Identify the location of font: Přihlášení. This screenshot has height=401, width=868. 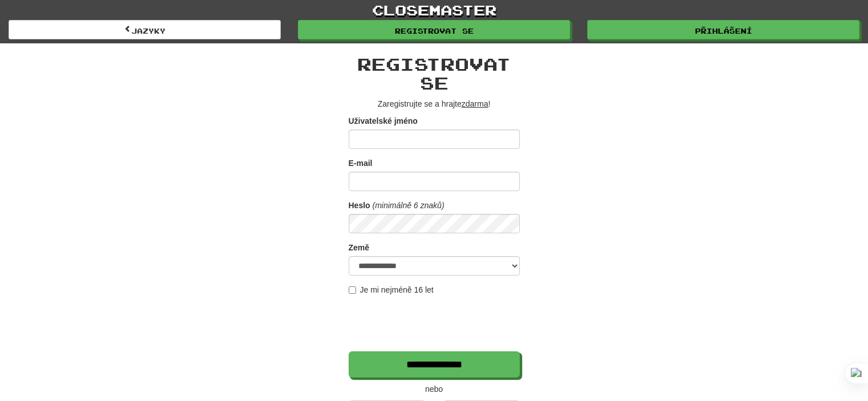
(724, 31).